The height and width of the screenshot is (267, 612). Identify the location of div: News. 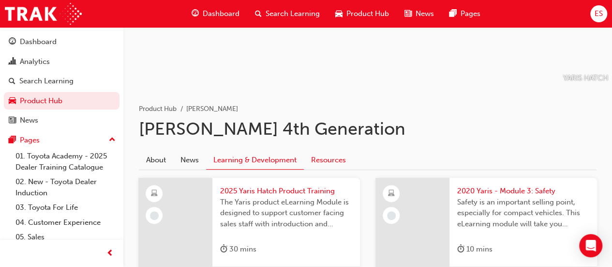
(29, 120).